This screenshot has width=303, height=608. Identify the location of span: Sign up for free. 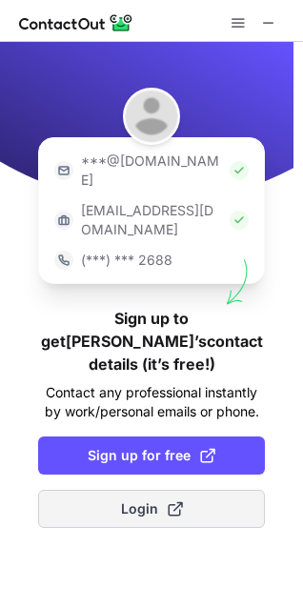
(151, 455).